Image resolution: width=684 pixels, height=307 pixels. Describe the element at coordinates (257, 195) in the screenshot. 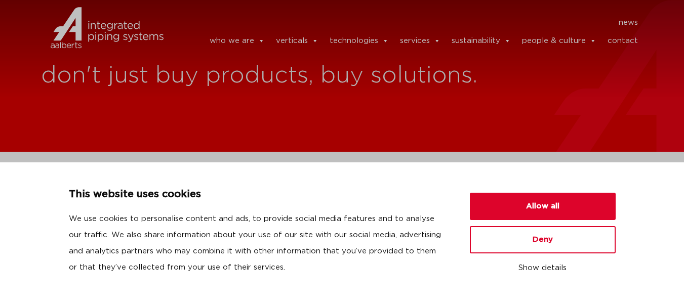

I see `p: This website uses cookies` at that location.